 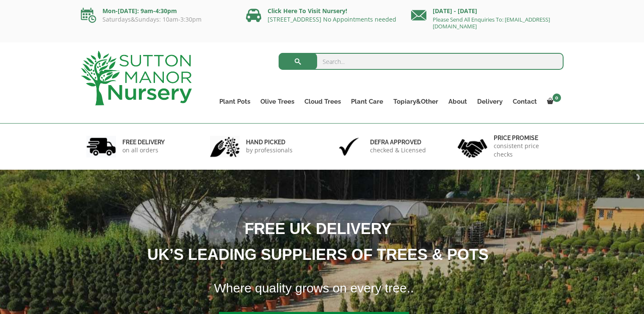 I want to click on a: Topiary&Other, so click(x=416, y=101).